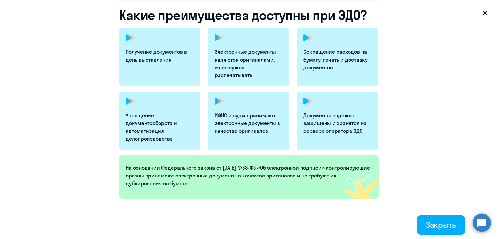 The width and height of the screenshot is (498, 239). Describe the element at coordinates (159, 56) in the screenshot. I see `p: Получение документов в день выставления` at that location.